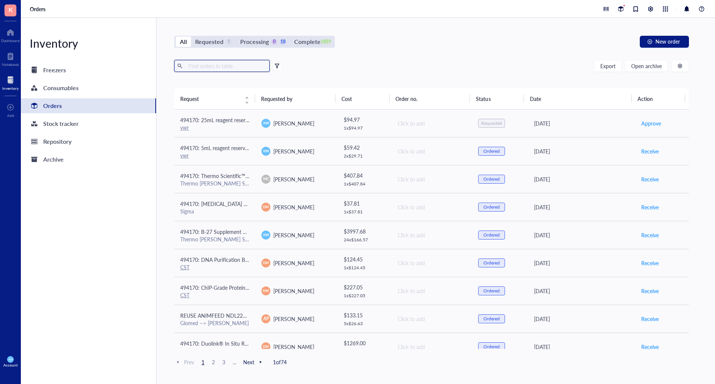 The image size is (715, 384). I want to click on div: Sigma, so click(215, 211).